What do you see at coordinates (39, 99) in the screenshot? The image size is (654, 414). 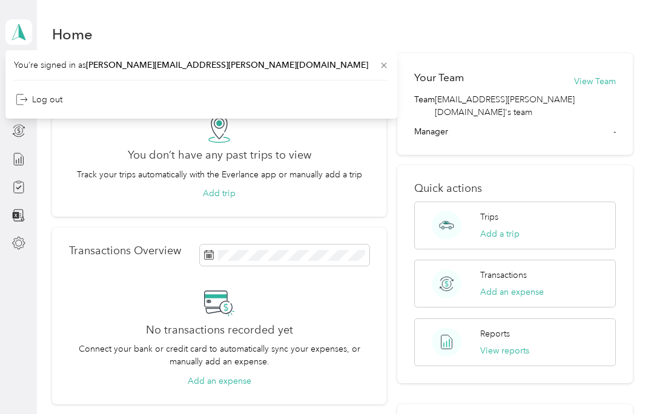 I see `div: Log out` at bounding box center [39, 99].